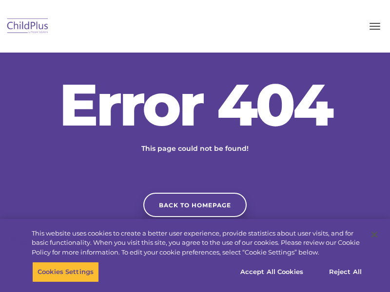 The height and width of the screenshot is (292, 390). I want to click on a: Back to homepage, so click(195, 205).